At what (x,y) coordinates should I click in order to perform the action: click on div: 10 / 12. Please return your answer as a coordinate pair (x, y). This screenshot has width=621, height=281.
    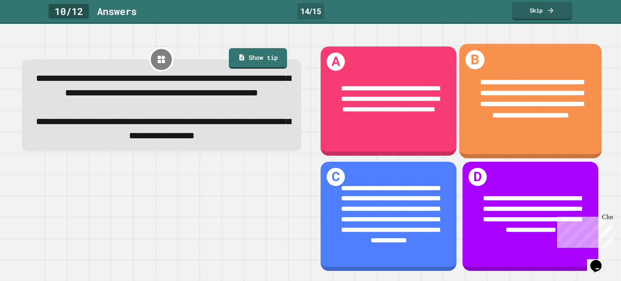
    Looking at the image, I should click on (69, 11).